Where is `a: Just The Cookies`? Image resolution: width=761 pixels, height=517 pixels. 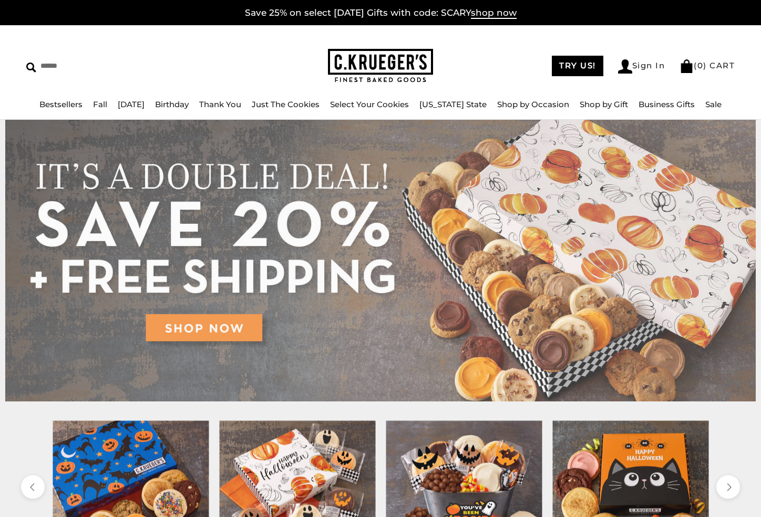
a: Just The Cookies is located at coordinates (285, 104).